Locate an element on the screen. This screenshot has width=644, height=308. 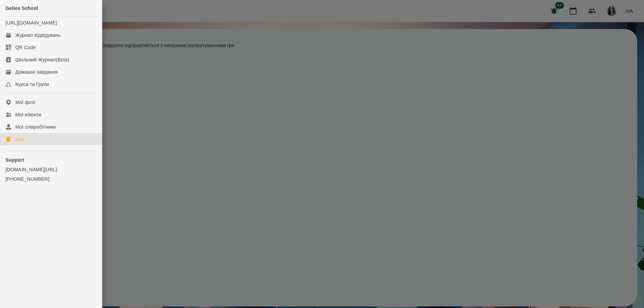
div: Шкільний Журнал(Beta) is located at coordinates (42, 60).